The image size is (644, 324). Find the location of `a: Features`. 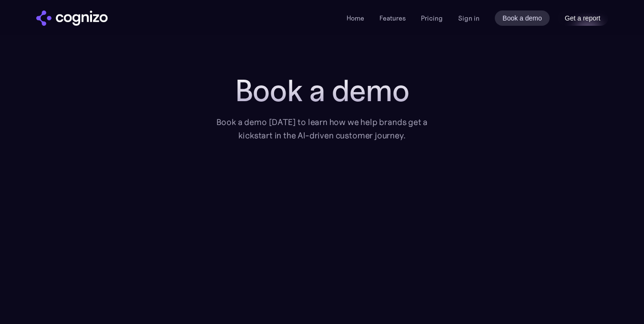

a: Features is located at coordinates (392, 18).